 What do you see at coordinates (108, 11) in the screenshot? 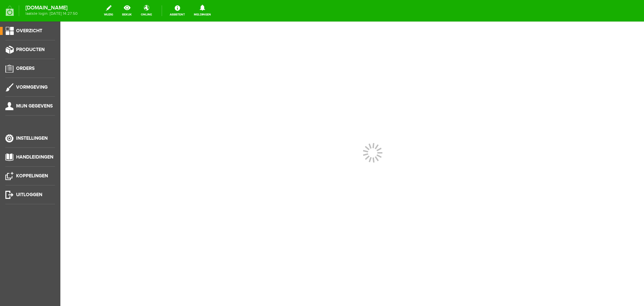
I see `a: wijzig` at bounding box center [108, 11].